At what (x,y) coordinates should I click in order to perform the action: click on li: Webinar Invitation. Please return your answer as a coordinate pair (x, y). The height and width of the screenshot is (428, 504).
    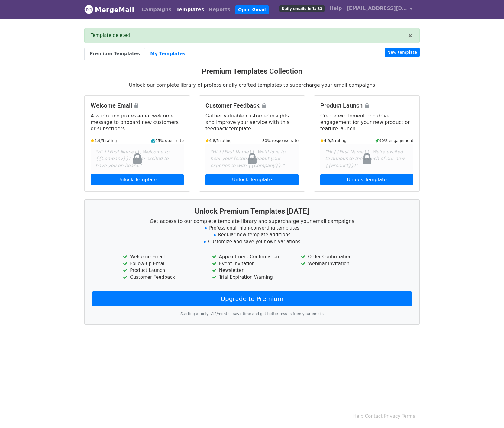
    Looking at the image, I should click on (341, 264).